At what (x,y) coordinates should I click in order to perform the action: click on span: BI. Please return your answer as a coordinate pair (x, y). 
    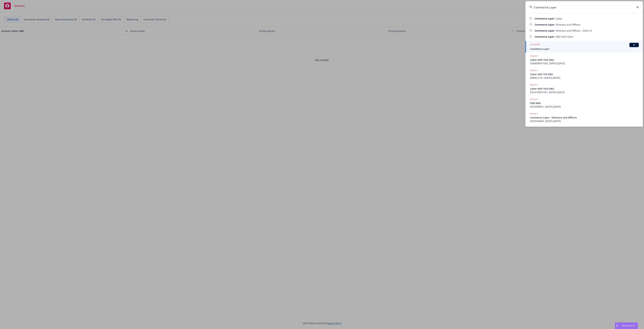
    Looking at the image, I should click on (634, 45).